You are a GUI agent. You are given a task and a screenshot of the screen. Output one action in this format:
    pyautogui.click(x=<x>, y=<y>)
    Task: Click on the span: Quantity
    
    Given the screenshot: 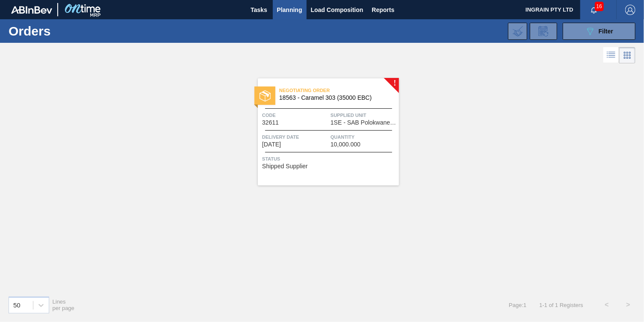 What is the action you would take?
    pyautogui.click(x=363, y=137)
    